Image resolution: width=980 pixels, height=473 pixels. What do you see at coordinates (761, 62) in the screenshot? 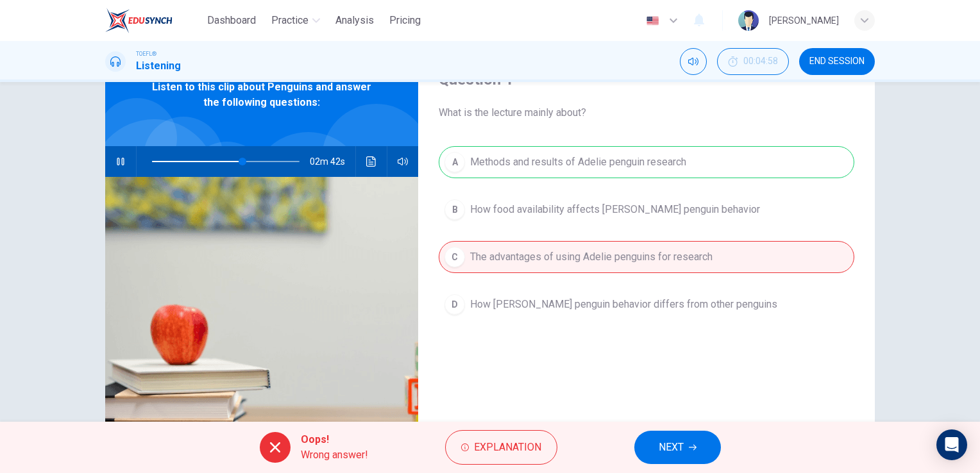
I see `span: 00:04:58` at bounding box center [761, 62].